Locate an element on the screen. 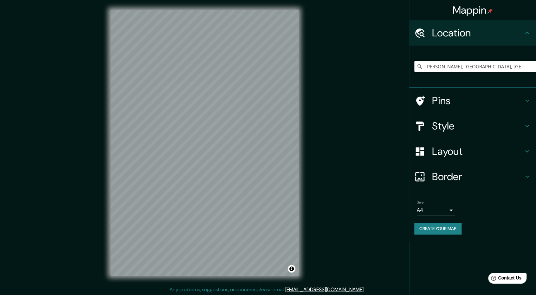 The image size is (536, 295). button: Create your map is located at coordinates (437, 229).